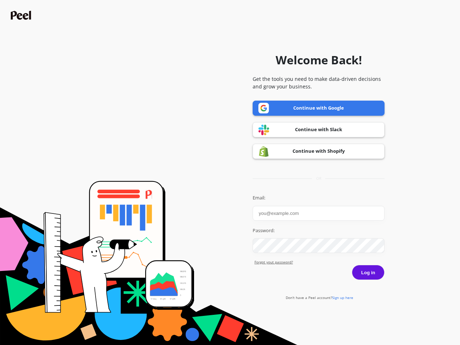 The width and height of the screenshot is (460, 345). Describe the element at coordinates (319, 60) in the screenshot. I see `h1: Welcome Back!` at that location.